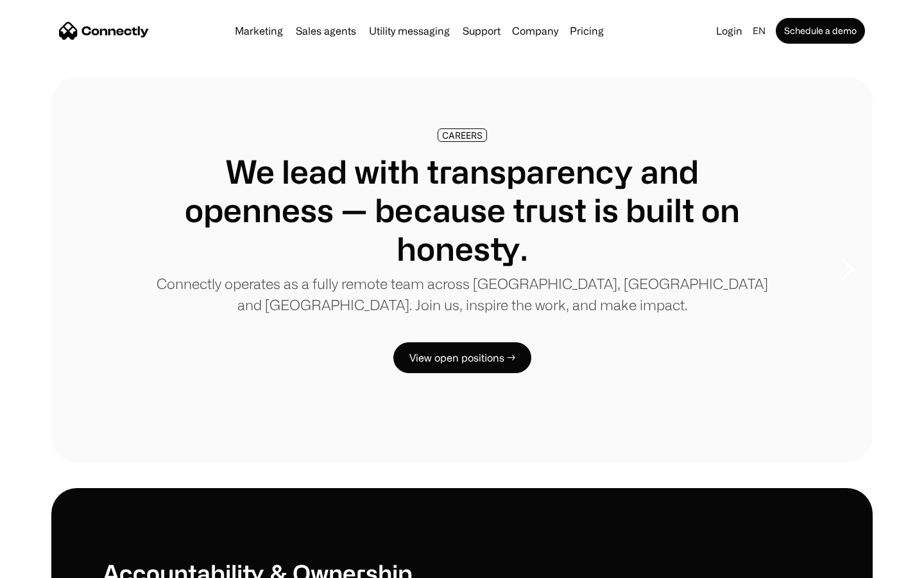 This screenshot has height=578, width=924. What do you see at coordinates (462, 210) in the screenshot?
I see `h1: We lead with transparency and openness — because trust is built on honesty.` at bounding box center [462, 210].